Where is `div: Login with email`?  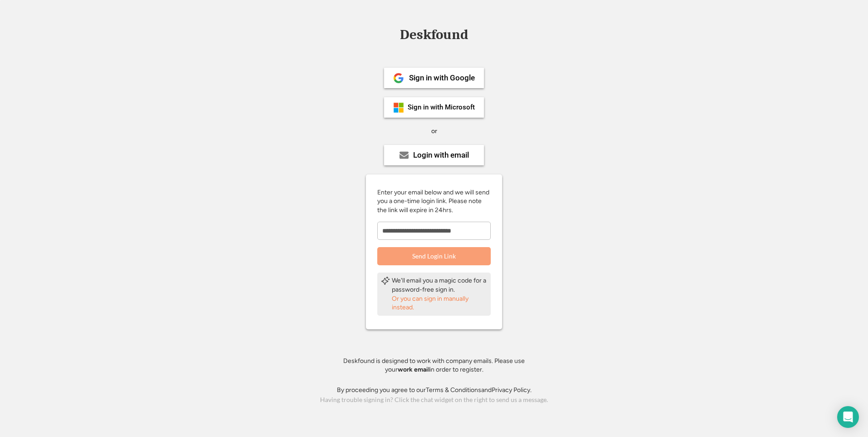 div: Login with email is located at coordinates (441, 155).